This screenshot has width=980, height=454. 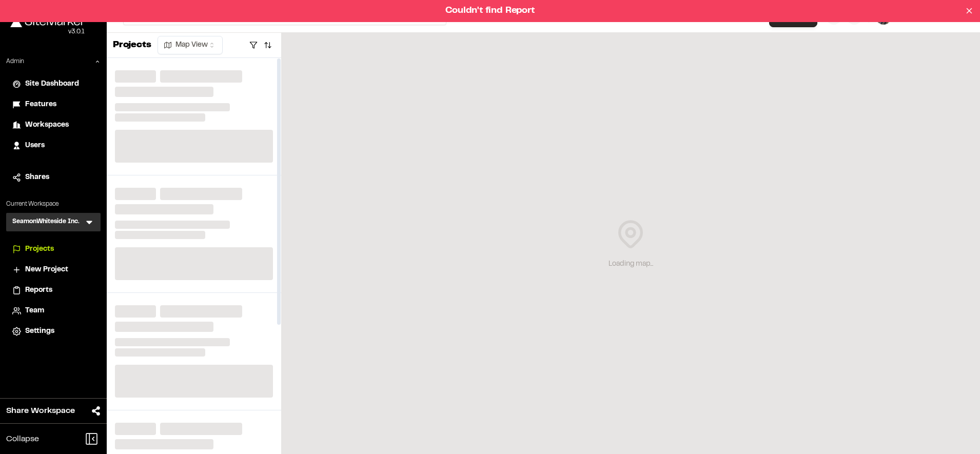 What do you see at coordinates (34, 311) in the screenshot?
I see `span: Team` at bounding box center [34, 311].